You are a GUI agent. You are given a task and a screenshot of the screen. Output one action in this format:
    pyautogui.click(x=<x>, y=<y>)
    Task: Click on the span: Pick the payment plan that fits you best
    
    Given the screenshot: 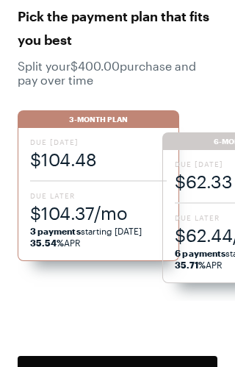 What is the action you would take?
    pyautogui.click(x=118, y=28)
    